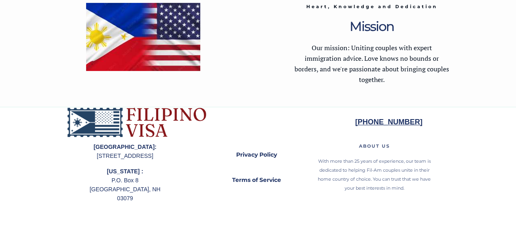  Describe the element at coordinates (257, 180) in the screenshot. I see `strong: Terms of Service` at that location.